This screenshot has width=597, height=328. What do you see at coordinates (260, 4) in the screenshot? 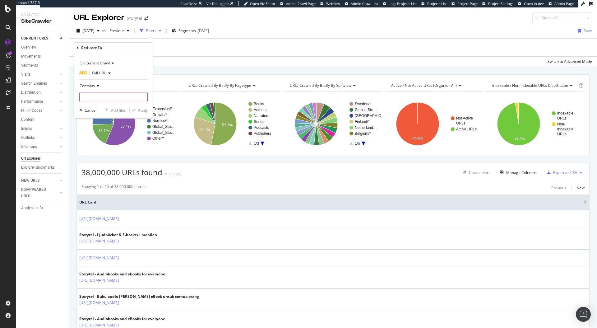
I see `a: Open Viz Editor` at bounding box center [260, 4].